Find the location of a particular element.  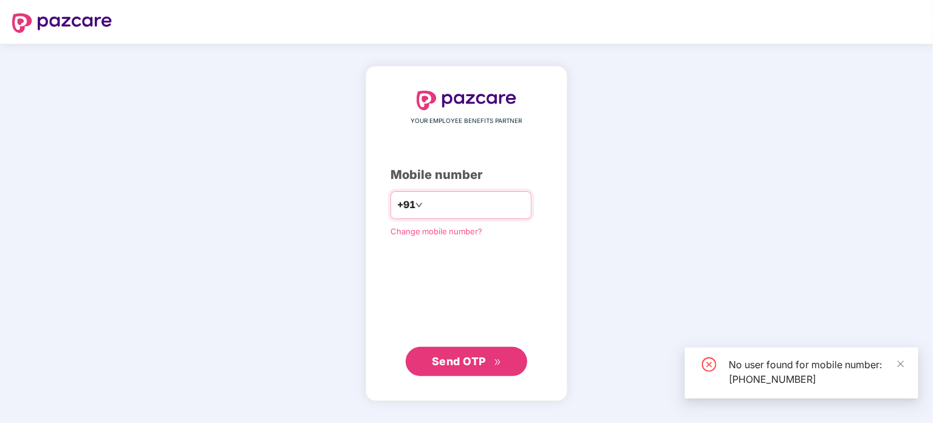

a: Change mobile number? is located at coordinates (436, 231).